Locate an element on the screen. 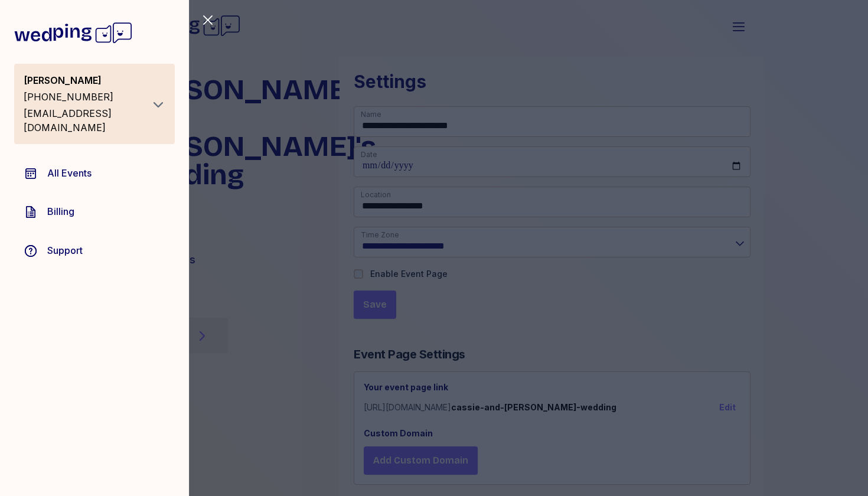 The height and width of the screenshot is (496, 868). span: All Events is located at coordinates (69, 173).